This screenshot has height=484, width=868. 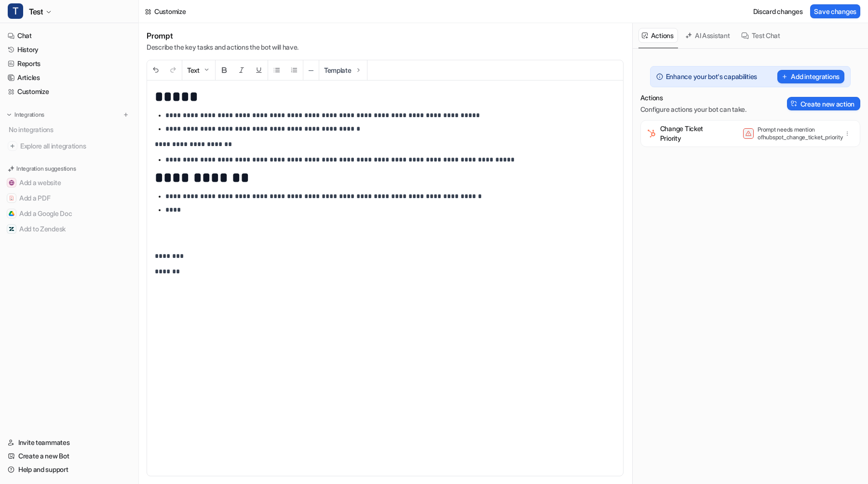 I want to click on button: Discard changes, so click(x=778, y=11).